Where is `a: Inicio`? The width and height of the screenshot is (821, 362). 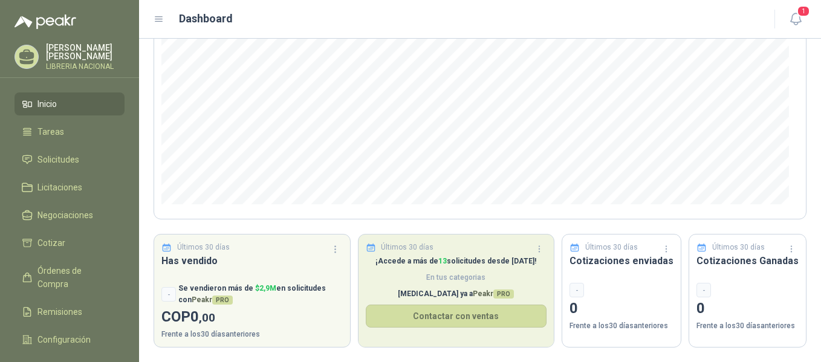
a: Inicio is located at coordinates (70, 104).